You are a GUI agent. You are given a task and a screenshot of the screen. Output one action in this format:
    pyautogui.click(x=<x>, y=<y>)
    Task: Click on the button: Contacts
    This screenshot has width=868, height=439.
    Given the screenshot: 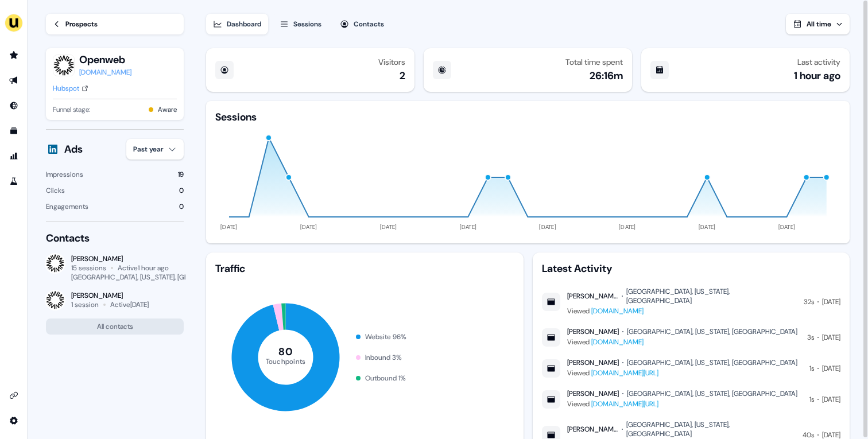 What is the action you would take?
    pyautogui.click(x=361, y=24)
    